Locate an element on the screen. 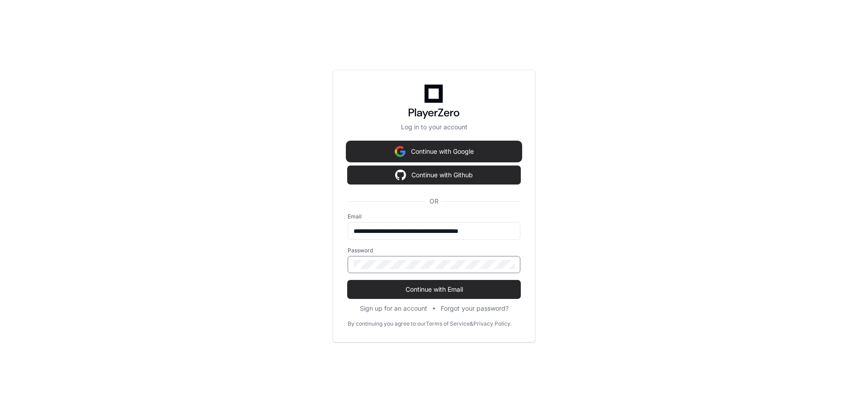  span: OR is located at coordinates (434, 201).